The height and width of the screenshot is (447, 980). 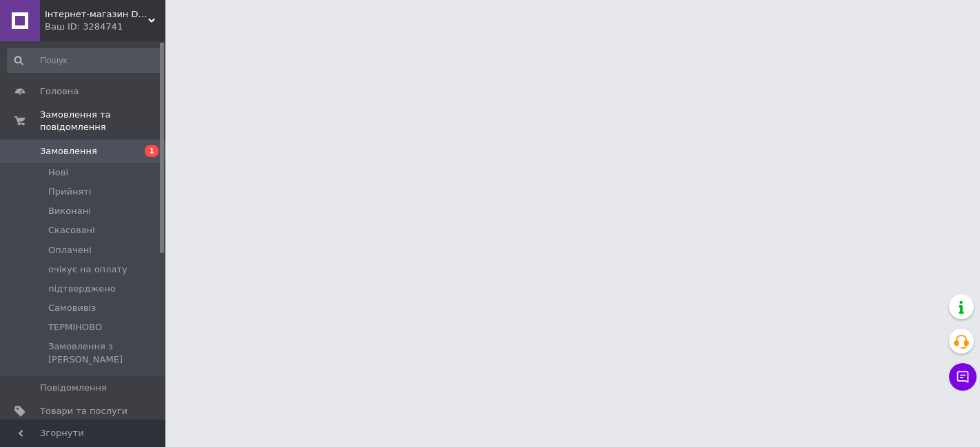 What do you see at coordinates (59, 91) in the screenshot?
I see `span: Головна` at bounding box center [59, 91].